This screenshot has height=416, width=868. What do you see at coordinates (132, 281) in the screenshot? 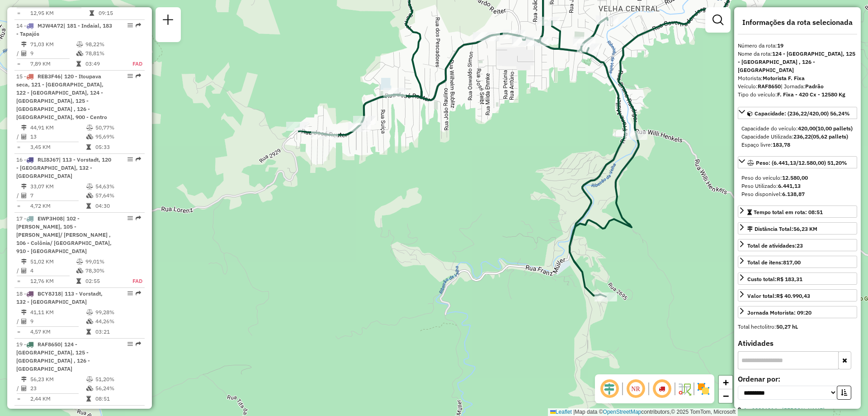
I see `td: FAD` at bounding box center [132, 281].